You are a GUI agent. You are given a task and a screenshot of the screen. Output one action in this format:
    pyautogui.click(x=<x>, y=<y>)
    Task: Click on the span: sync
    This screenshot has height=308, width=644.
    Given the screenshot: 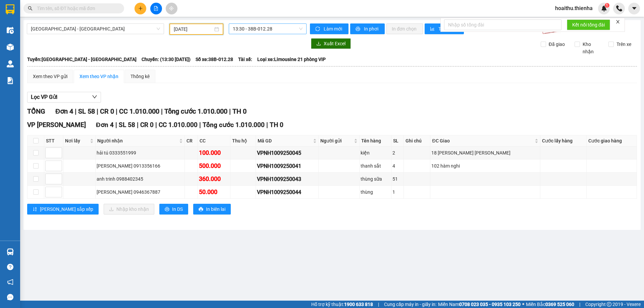 What is the action you would take?
    pyautogui.click(x=318, y=29)
    